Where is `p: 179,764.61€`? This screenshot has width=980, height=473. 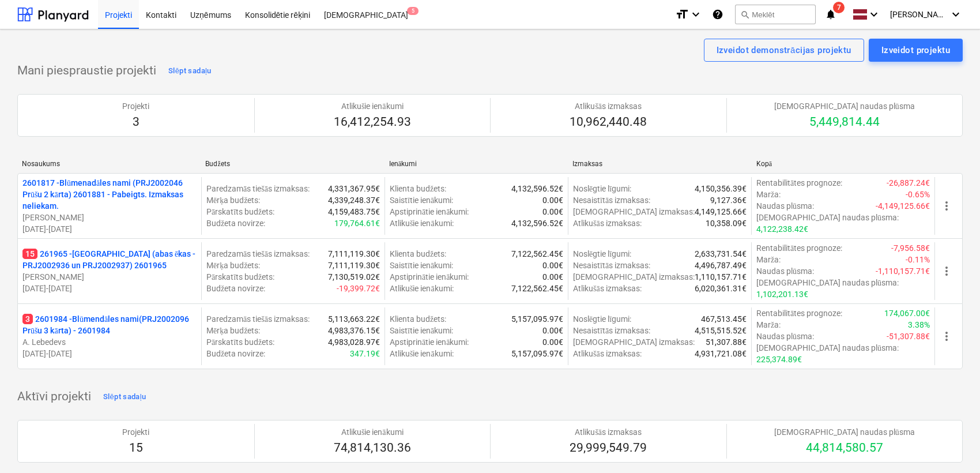 p: 179,764.61€ is located at coordinates (356, 223).